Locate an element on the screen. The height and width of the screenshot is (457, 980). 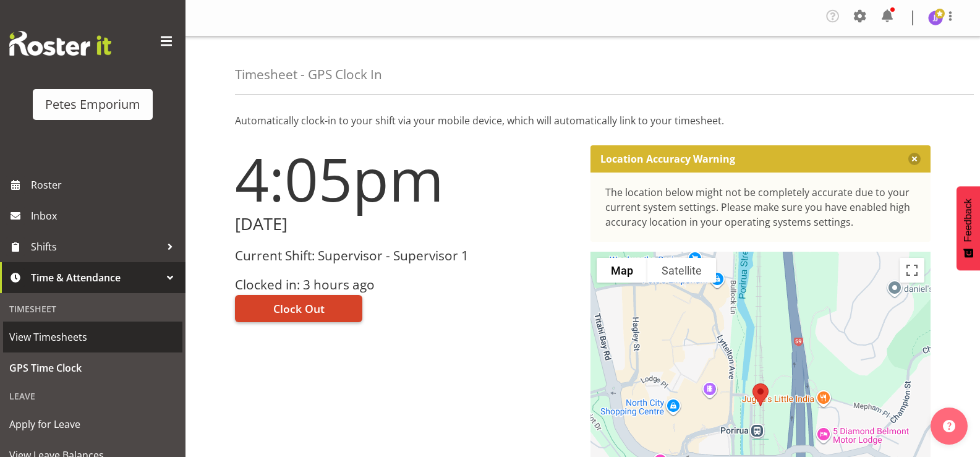
span: Feedback is located at coordinates (969, 220).